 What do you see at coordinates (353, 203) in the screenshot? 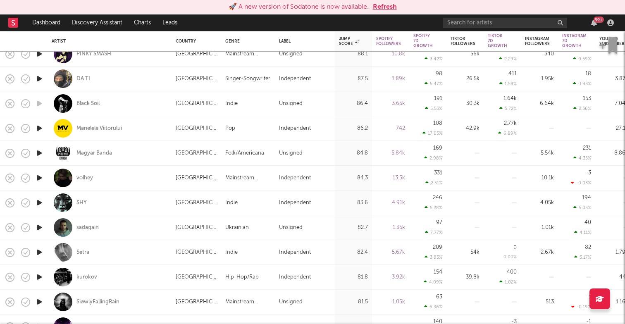
I see `div: 83.6` at bounding box center [353, 203].